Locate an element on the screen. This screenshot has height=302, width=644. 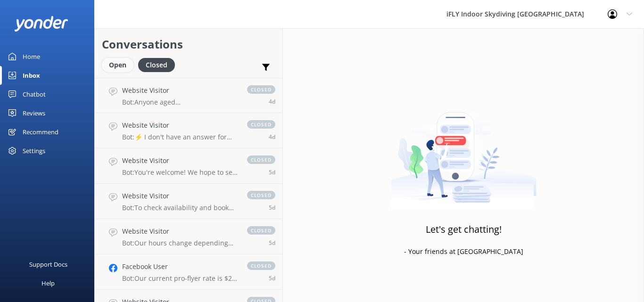
span: Aug 25 2025 03:48pm (UTC +12:00) Pacific/Auckland is located at coordinates (272, 137).